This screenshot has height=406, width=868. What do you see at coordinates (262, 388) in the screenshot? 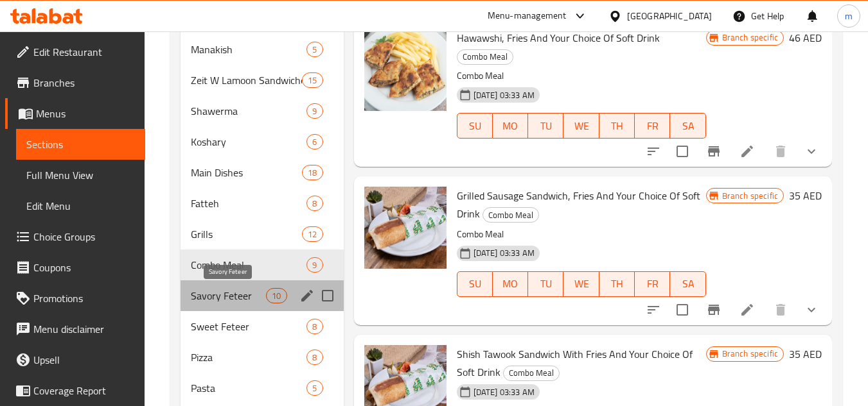
I see `div: Pasta5` at bounding box center [262, 388].